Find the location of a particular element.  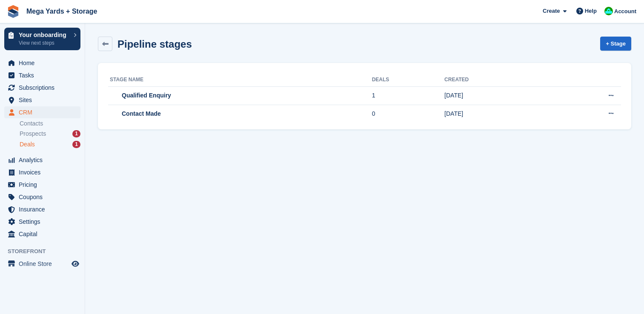

span: Home is located at coordinates (44, 63).